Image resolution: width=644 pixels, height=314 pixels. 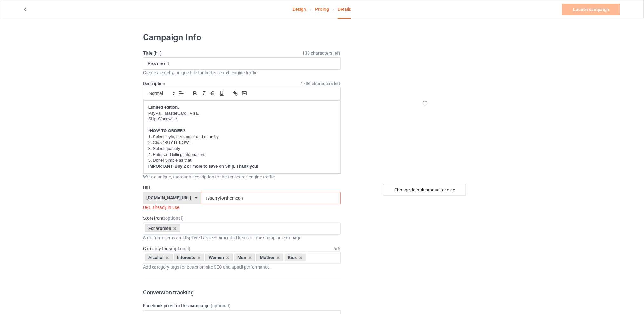 What do you see at coordinates (203, 166) in the screenshot?
I see `strong: IMPORTANT: Buy 2 or more to save on Ship. Thank you!` at bounding box center [203, 166].